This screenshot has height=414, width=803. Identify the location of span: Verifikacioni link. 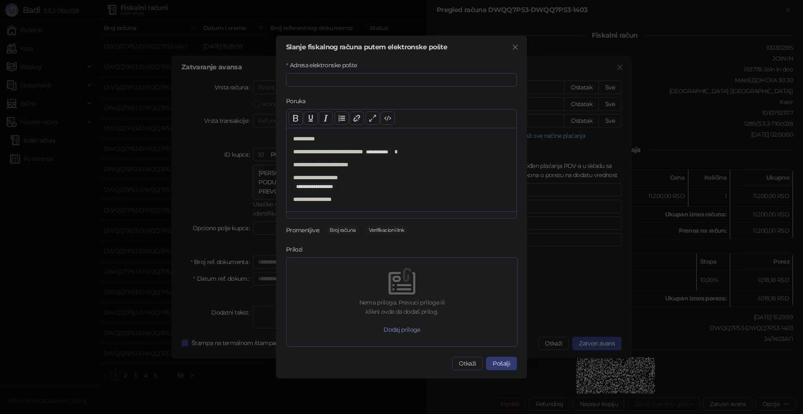
(386, 230).